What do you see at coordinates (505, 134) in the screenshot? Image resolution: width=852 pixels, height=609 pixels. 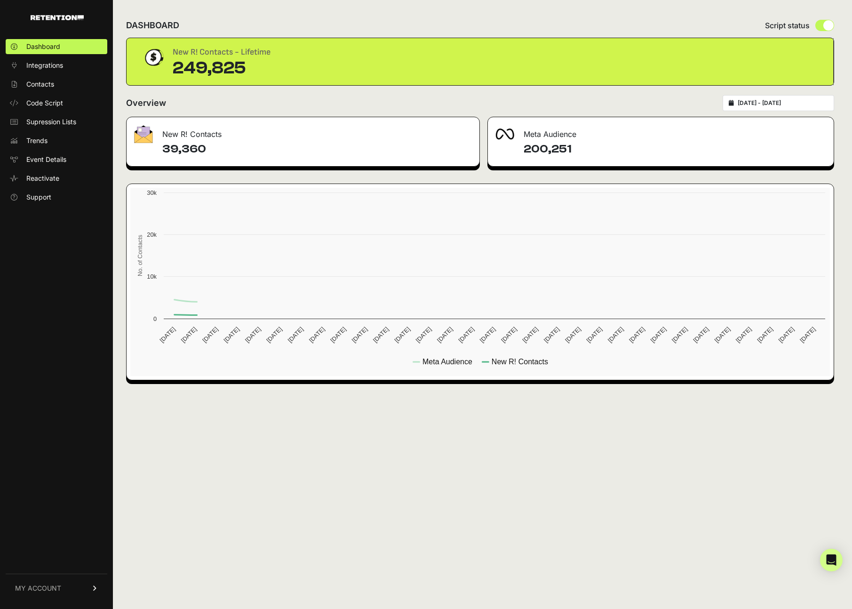 I see `img: fa-meta-2f981b61bb99beabf952f7030308934f19ce035c18b003e963880cc3fabeebb7.png` at bounding box center [505, 134].